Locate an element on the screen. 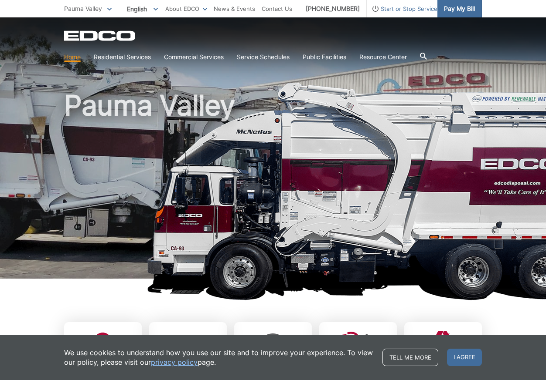  a: privacy policy is located at coordinates (174, 363).